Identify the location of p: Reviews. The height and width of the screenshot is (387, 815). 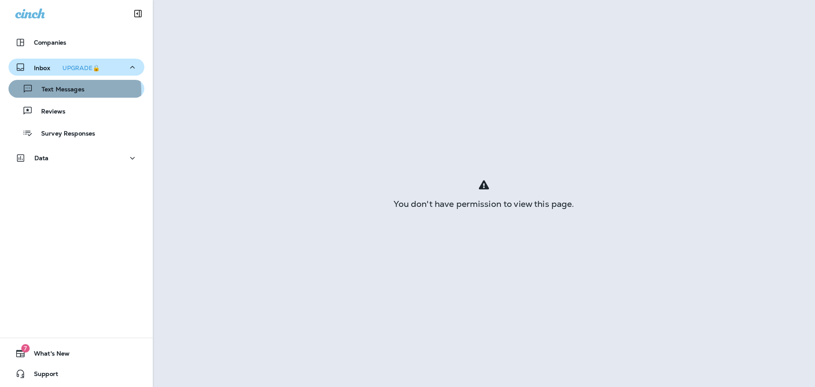
(49, 112).